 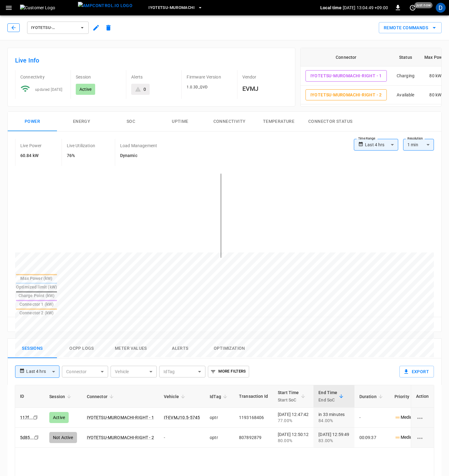 I want to click on button: Export, so click(x=417, y=371).